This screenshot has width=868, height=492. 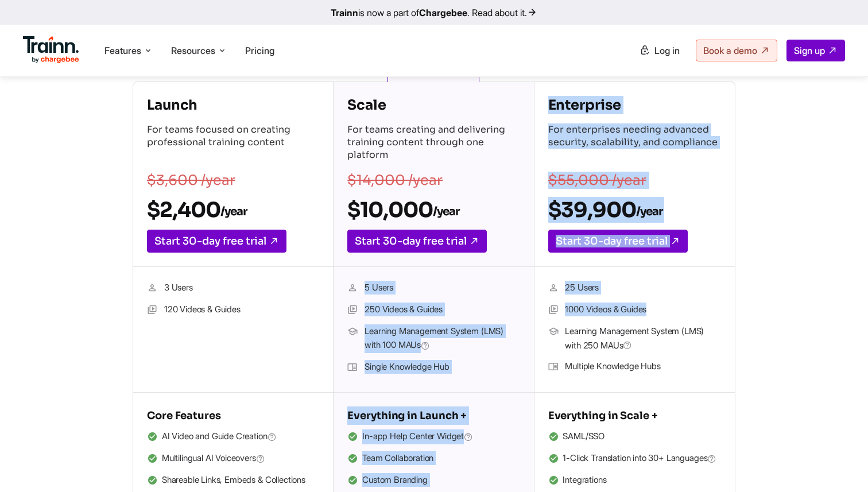 I want to click on h4: Scale, so click(x=433, y=105).